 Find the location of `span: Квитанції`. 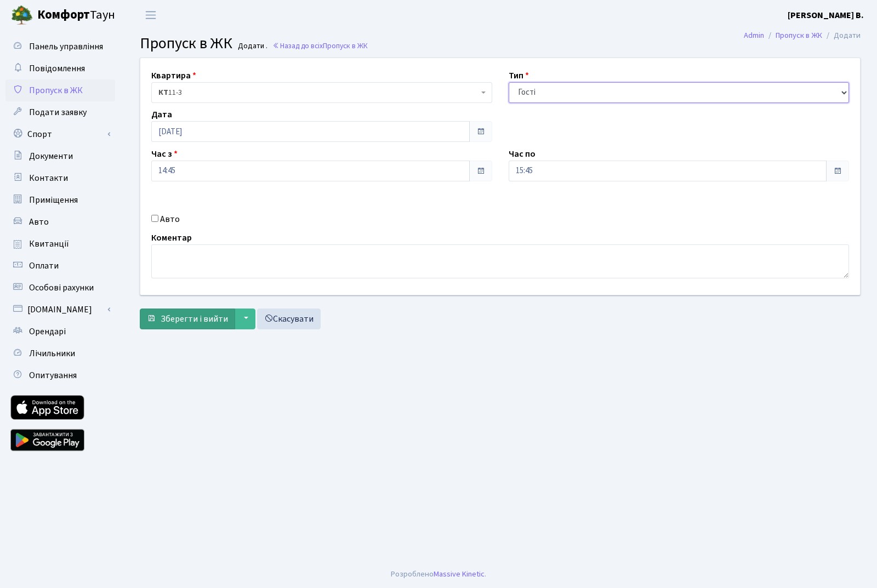

span: Квитанції is located at coordinates (49, 244).